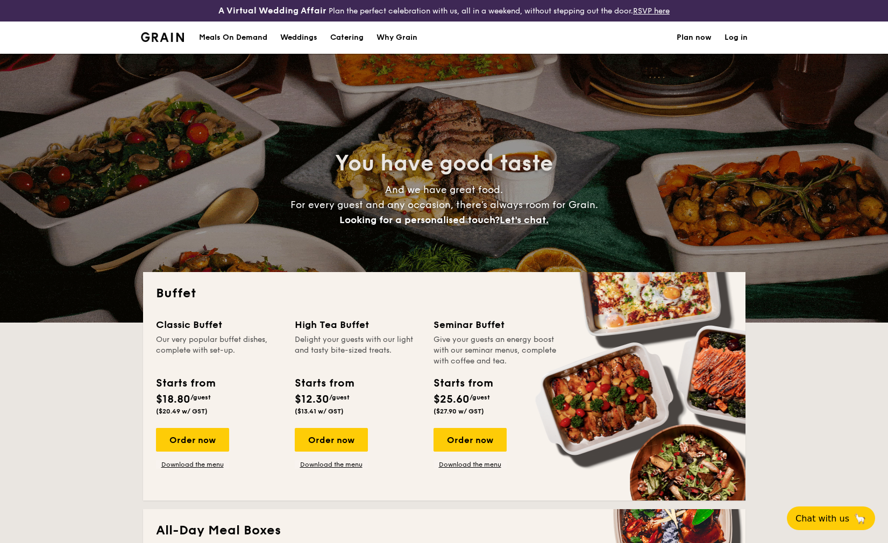 The height and width of the screenshot is (543, 888). What do you see at coordinates (182, 412) in the screenshot?
I see `span: ($20.49 w/ GST)` at bounding box center [182, 412].